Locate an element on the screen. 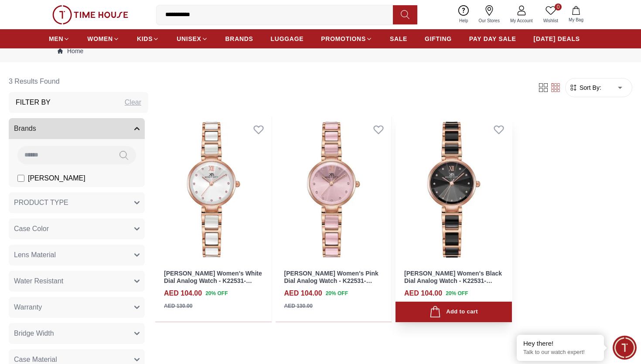 The image size is (641, 364). span: Sort By: is located at coordinates (590, 88).